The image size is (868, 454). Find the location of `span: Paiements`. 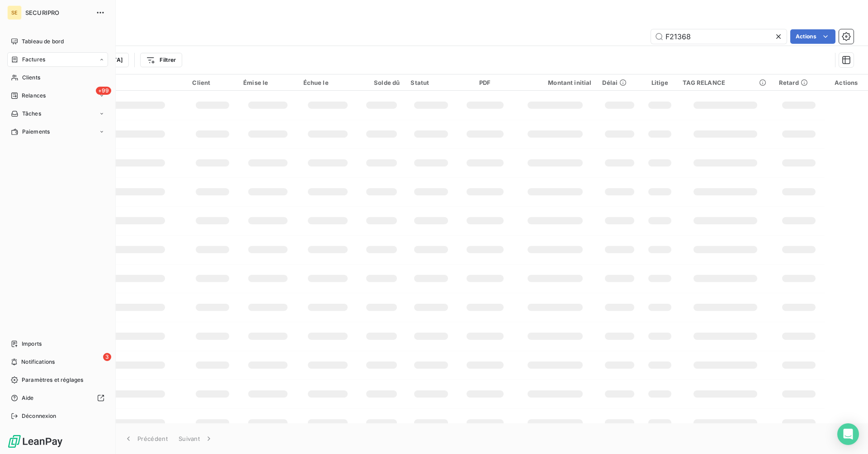

span: Paiements is located at coordinates (36, 132).